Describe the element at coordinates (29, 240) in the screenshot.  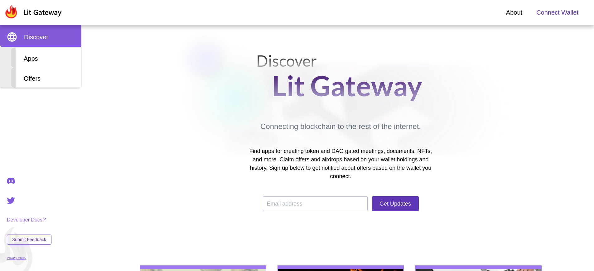
I see `a: Submit Feedback` at that location.